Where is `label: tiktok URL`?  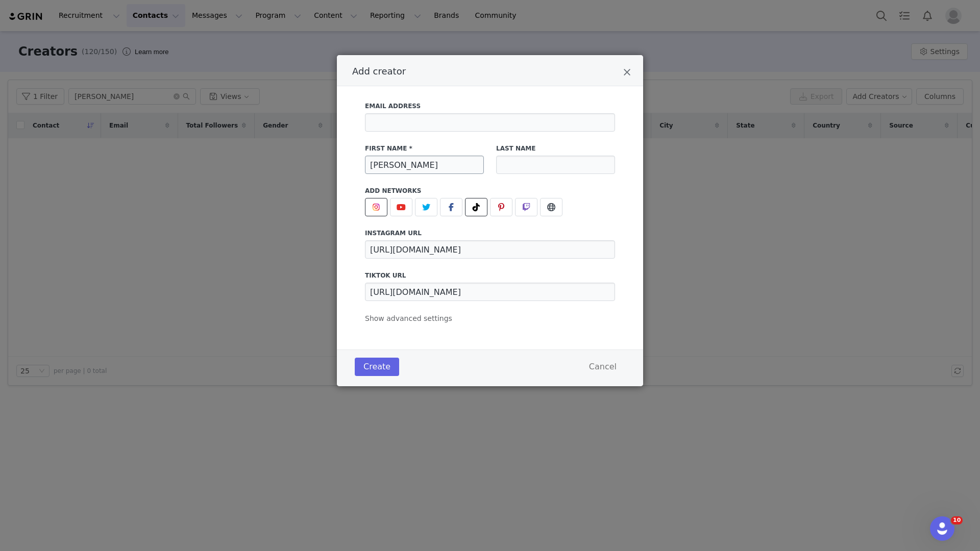
label: tiktok URL is located at coordinates (490, 276).